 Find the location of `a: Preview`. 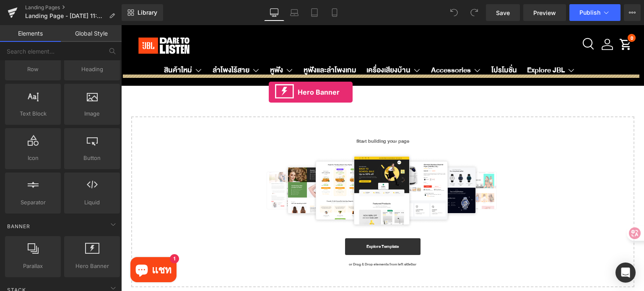

a: Preview is located at coordinates (545, 13).